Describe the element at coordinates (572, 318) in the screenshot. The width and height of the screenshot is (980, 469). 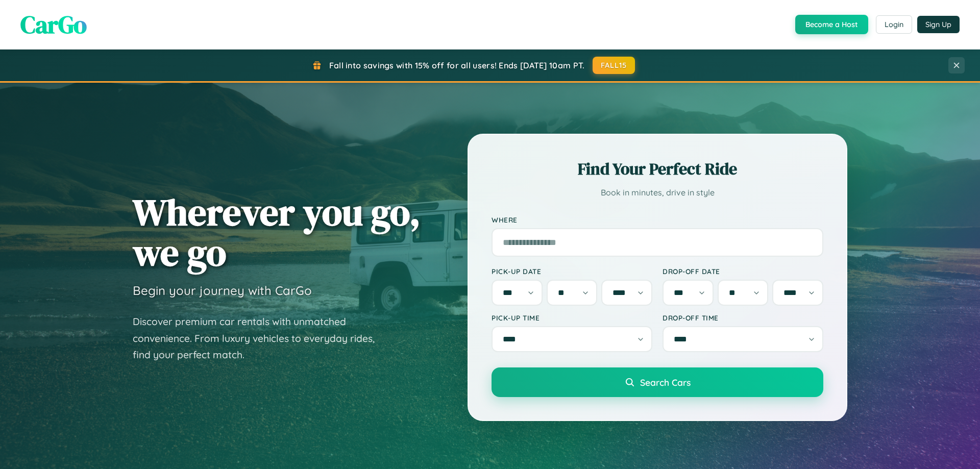
I see `label: Pick-up Time` at that location.